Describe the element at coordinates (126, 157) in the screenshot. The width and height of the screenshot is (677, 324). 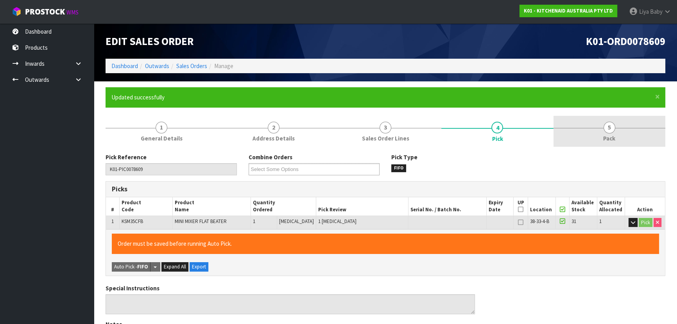
I see `label: Pick Reference` at that location.